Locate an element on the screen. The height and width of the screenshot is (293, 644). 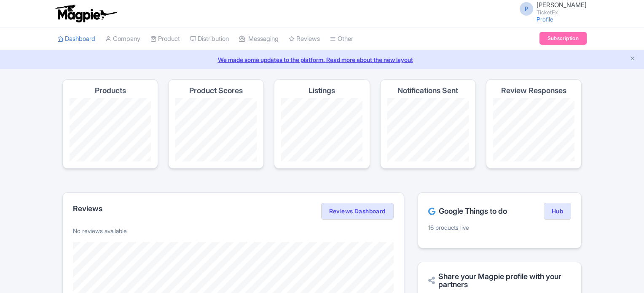
a: We made some updates to the platform. Read more about the new layout is located at coordinates (322, 59).